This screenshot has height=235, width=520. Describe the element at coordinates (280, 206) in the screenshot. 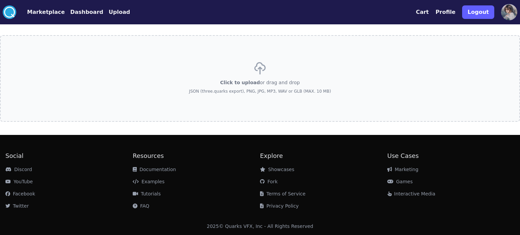

I see `a: Privacy Policy` at that location.